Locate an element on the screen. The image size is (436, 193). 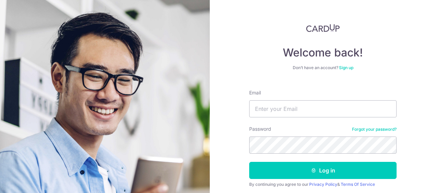
div: By continuing you agree to our & is located at coordinates (323, 185).